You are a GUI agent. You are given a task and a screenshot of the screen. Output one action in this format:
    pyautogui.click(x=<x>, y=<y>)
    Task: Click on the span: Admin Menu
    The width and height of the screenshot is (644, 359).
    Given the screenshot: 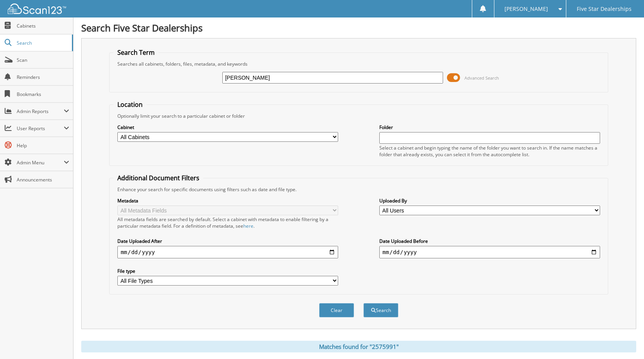 What is the action you would take?
    pyautogui.click(x=40, y=162)
    